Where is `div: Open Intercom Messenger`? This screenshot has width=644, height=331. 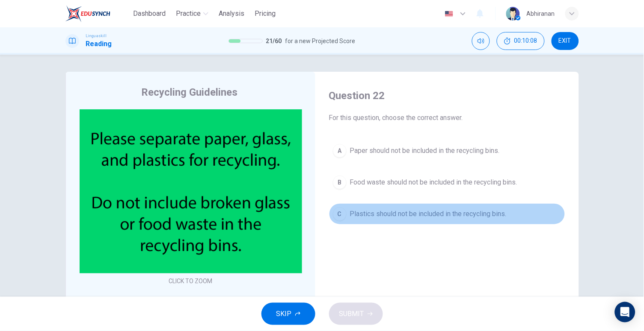 div: Open Intercom Messenger is located at coordinates (625, 312).